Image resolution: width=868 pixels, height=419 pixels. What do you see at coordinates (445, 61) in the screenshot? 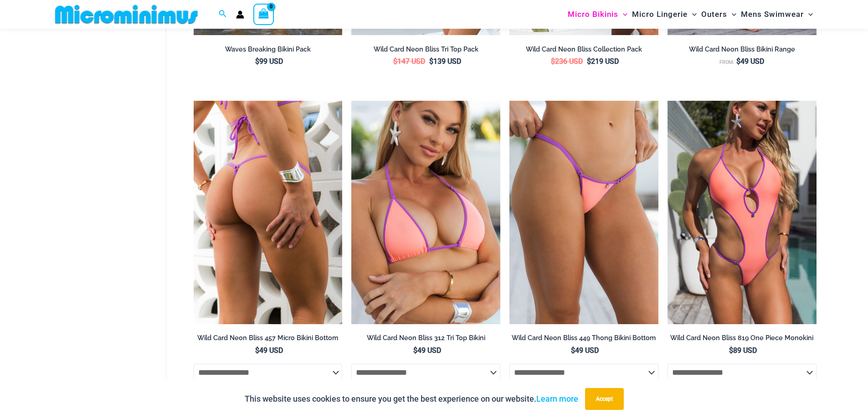
I see `bdi: 139 USD` at bounding box center [445, 61].